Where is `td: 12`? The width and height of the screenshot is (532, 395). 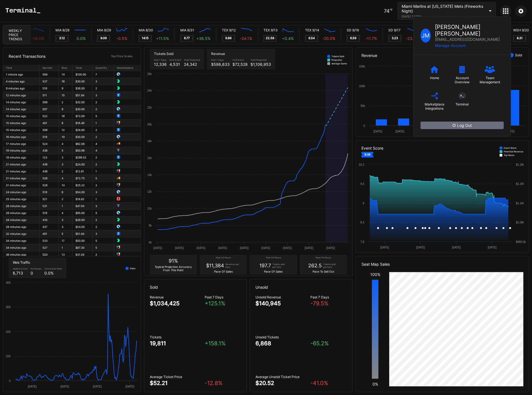 td: 12 is located at coordinates (66, 130).